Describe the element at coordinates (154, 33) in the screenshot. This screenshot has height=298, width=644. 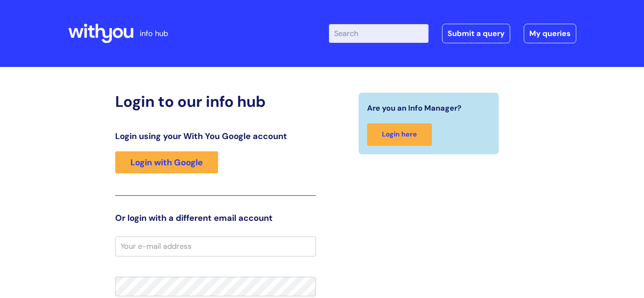
I see `p: info hub` at that location.